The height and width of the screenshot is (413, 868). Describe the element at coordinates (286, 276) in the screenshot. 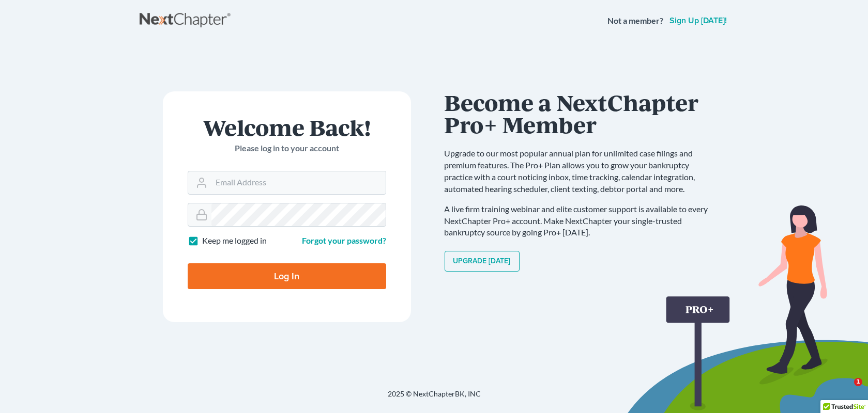

I see `input: Log In` at that location.